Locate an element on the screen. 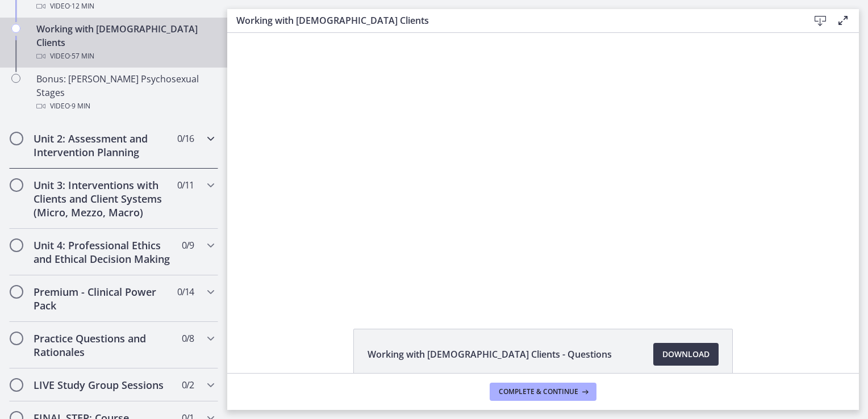 This screenshot has width=868, height=419. h2: Unit 2: Assessment and Intervention Planning is located at coordinates (103, 146).